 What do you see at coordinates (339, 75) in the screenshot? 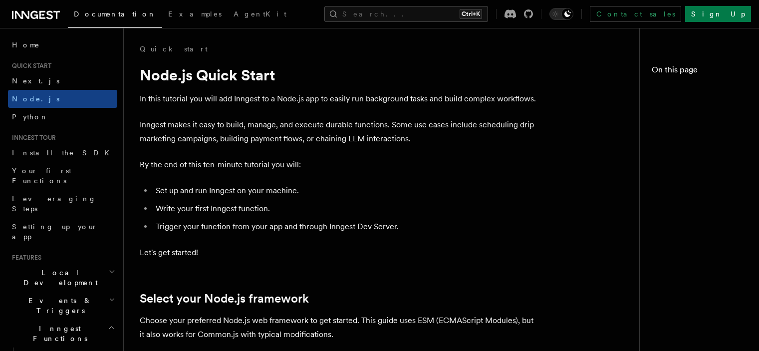
I see `h1: Node.js Quick Start` at bounding box center [339, 75].